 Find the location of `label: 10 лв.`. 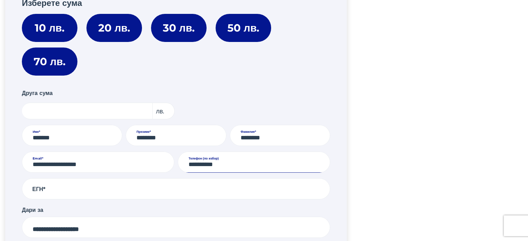

label: 10 лв. is located at coordinates (50, 28).